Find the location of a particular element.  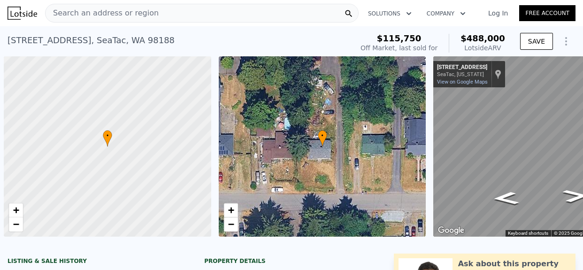

img: Lotside is located at coordinates (22, 13).